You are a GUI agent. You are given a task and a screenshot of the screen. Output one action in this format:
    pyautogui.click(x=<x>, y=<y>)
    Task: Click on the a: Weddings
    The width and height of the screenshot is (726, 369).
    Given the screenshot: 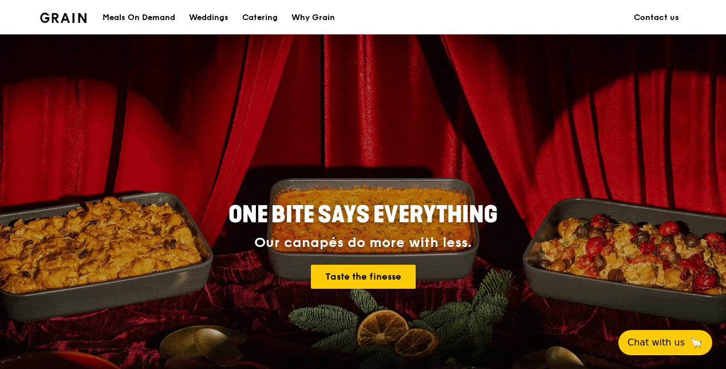 What is the action you would take?
    pyautogui.click(x=208, y=18)
    